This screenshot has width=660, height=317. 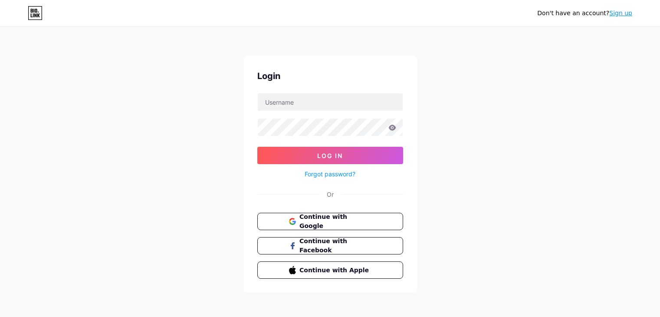 I want to click on span: Continue with Google, so click(x=335, y=221).